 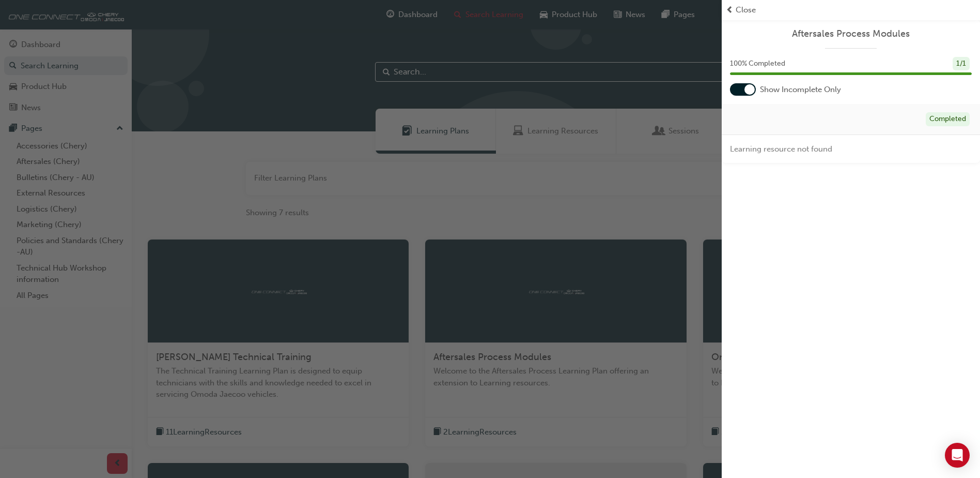 What do you see at coordinates (948, 119) in the screenshot?
I see `div: Completed` at bounding box center [948, 119].